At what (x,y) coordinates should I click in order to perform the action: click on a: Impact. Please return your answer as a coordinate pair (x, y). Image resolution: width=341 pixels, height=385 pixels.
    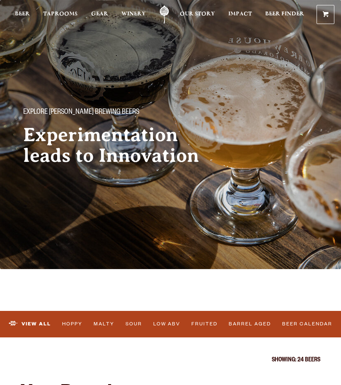
    Looking at the image, I should click on (240, 15).